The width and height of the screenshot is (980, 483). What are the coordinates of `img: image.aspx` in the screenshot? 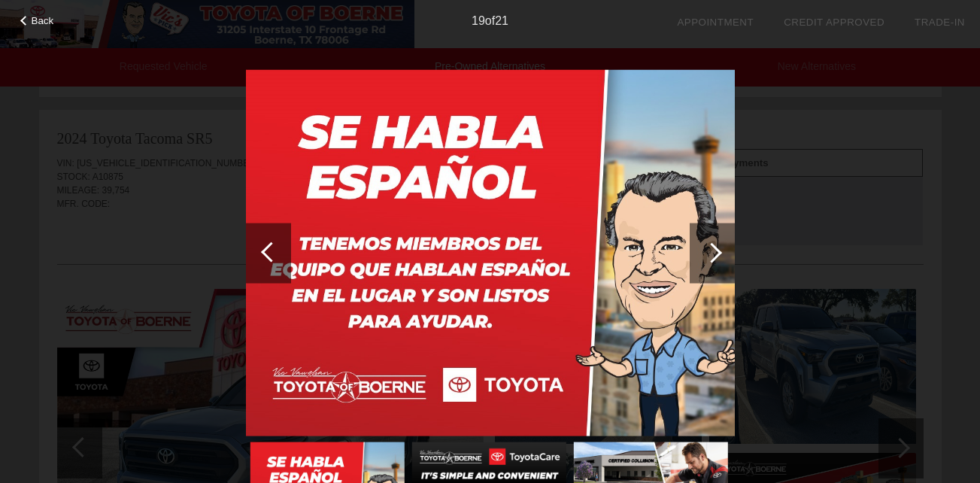 It's located at (490, 253).